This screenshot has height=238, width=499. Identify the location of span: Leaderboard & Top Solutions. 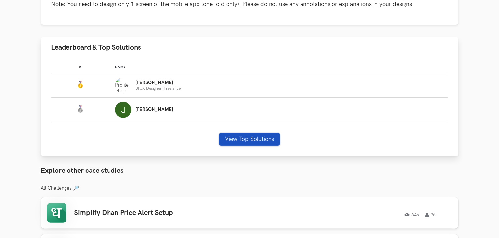
(96, 47).